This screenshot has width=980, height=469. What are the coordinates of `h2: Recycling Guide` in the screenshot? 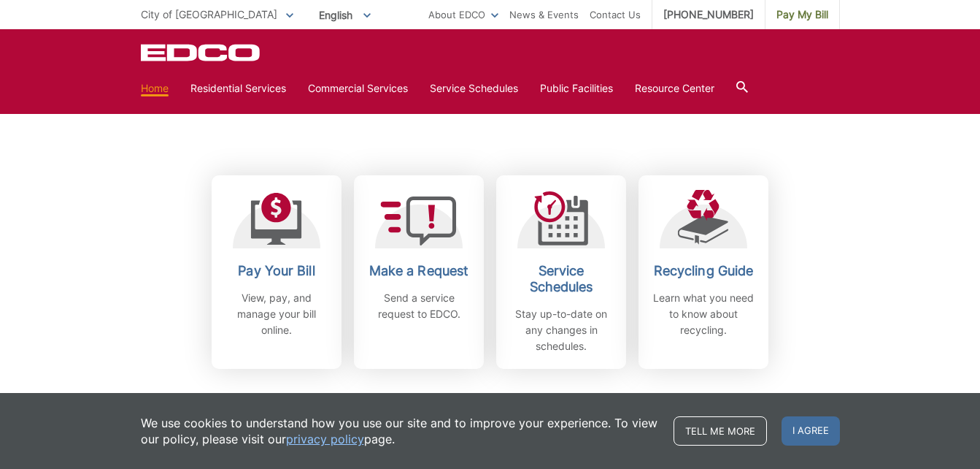 It's located at (704, 271).